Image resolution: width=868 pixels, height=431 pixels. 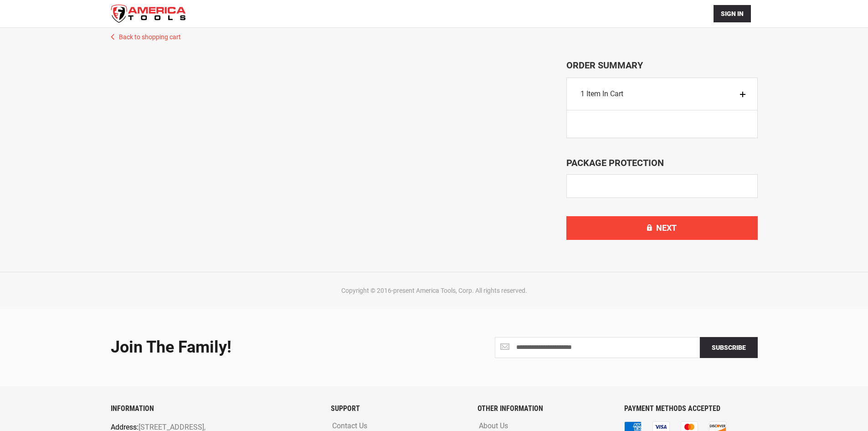 I want to click on button: Sign In, so click(x=732, y=14).